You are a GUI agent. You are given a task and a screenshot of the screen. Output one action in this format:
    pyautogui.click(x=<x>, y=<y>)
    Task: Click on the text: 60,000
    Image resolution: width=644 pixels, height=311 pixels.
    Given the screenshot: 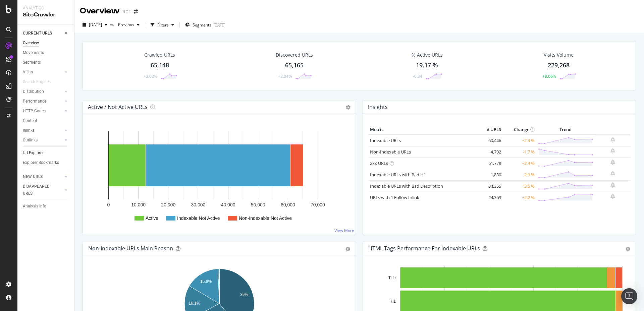 What is the action you would take?
    pyautogui.click(x=288, y=205)
    